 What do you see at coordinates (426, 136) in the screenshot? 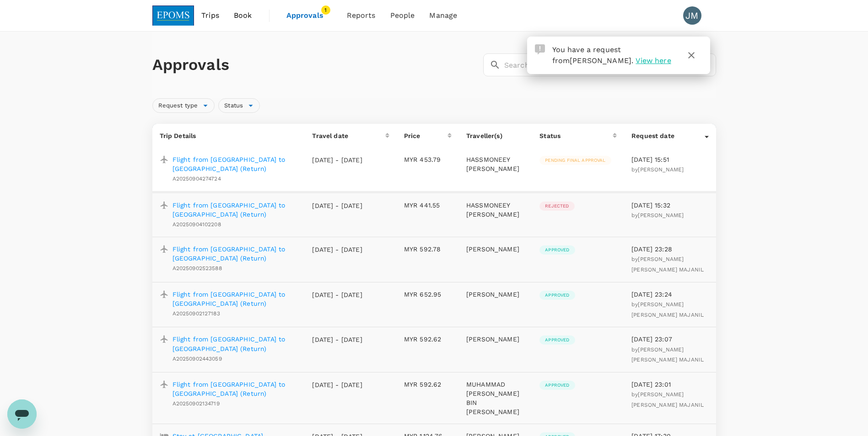
I see `div: Price` at bounding box center [426, 136].